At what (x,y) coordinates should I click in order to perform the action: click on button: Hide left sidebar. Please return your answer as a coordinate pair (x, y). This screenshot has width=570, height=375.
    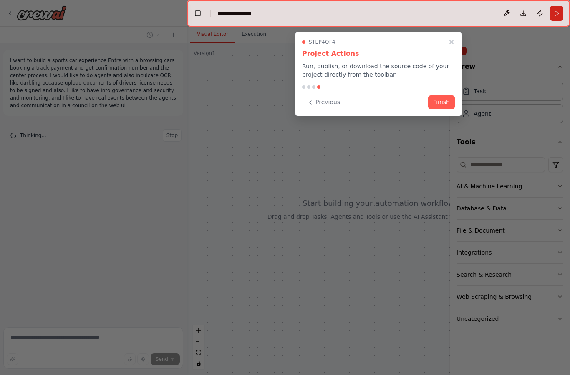
    Looking at the image, I should click on (198, 13).